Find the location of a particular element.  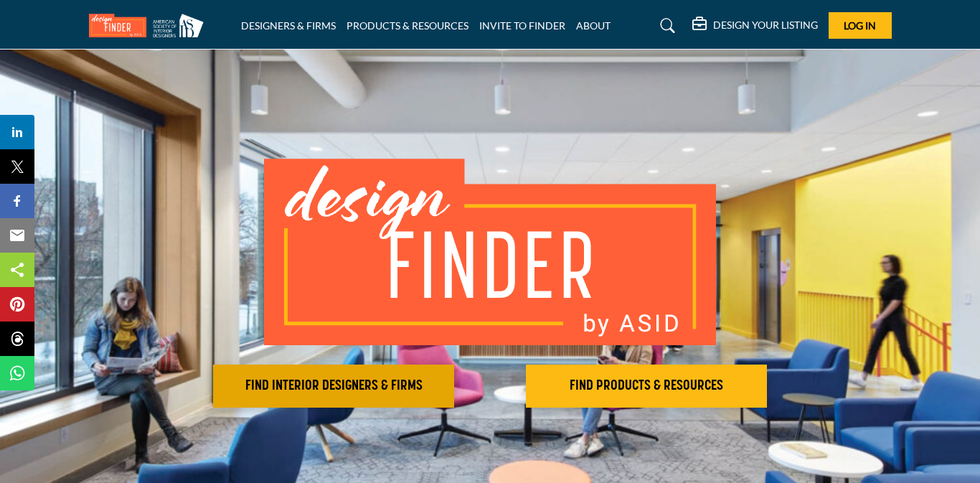

h2: FIND PRODUCTS & RESOURCES is located at coordinates (646, 386).